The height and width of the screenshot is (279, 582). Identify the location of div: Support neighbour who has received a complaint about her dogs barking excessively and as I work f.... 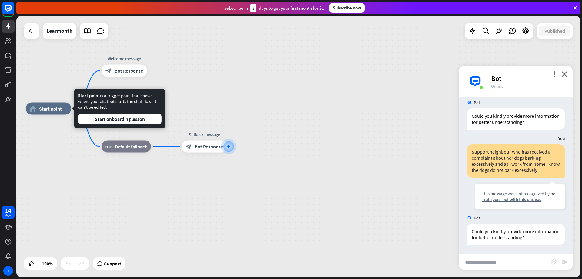
(516, 161).